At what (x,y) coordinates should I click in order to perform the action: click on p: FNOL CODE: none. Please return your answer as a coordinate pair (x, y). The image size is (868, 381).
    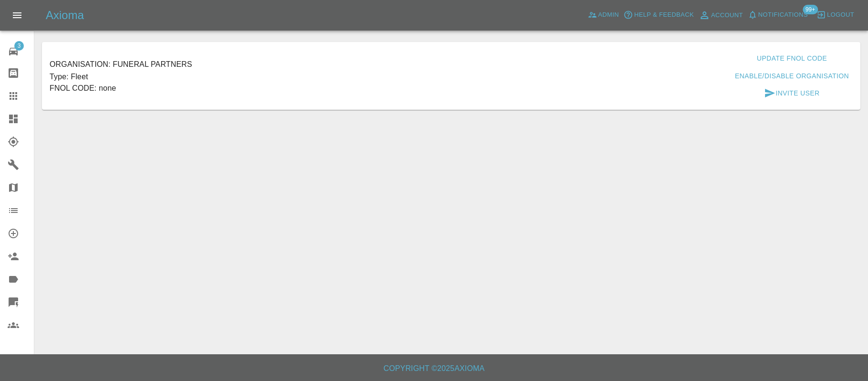
    Looking at the image, I should click on (121, 88).